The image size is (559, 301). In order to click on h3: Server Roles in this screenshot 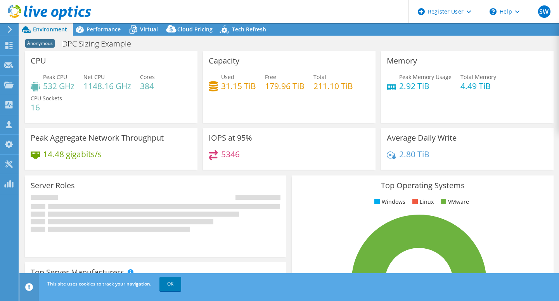, I will do `click(53, 186)`.